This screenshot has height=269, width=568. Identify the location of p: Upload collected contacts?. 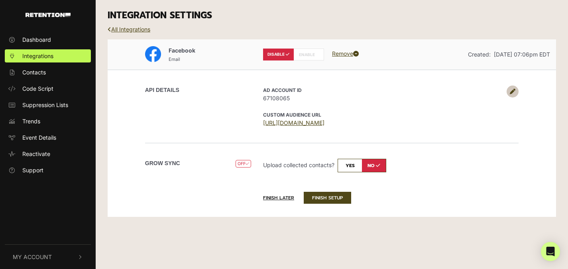
(382, 166).